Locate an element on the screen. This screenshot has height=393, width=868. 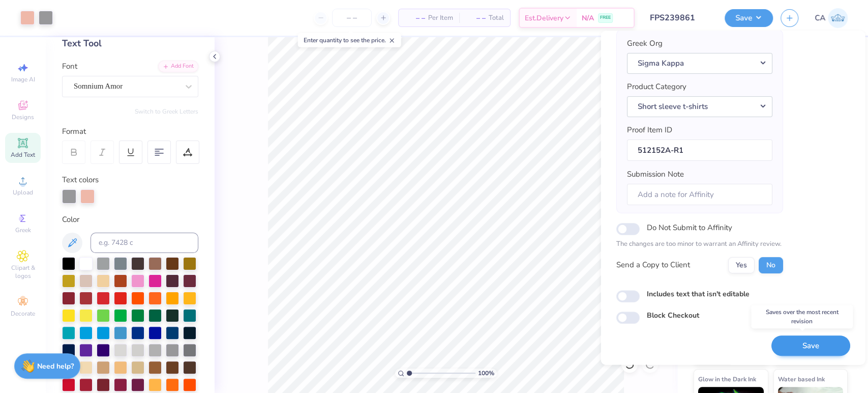
button: Short sleeve t-shirts is located at coordinates (699, 106).